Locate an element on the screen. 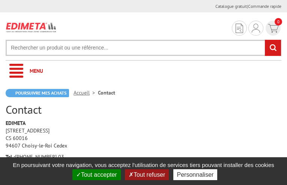  span: Menu is located at coordinates (36, 71).